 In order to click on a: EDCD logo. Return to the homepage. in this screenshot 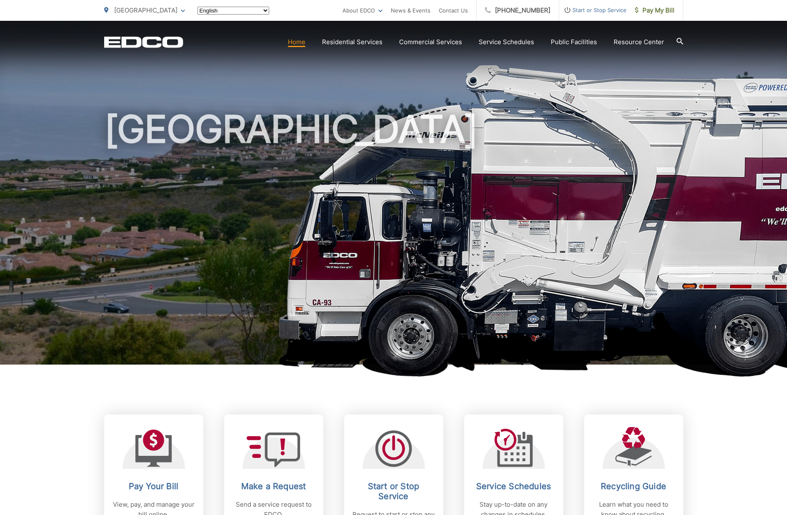, I will do `click(144, 42)`.